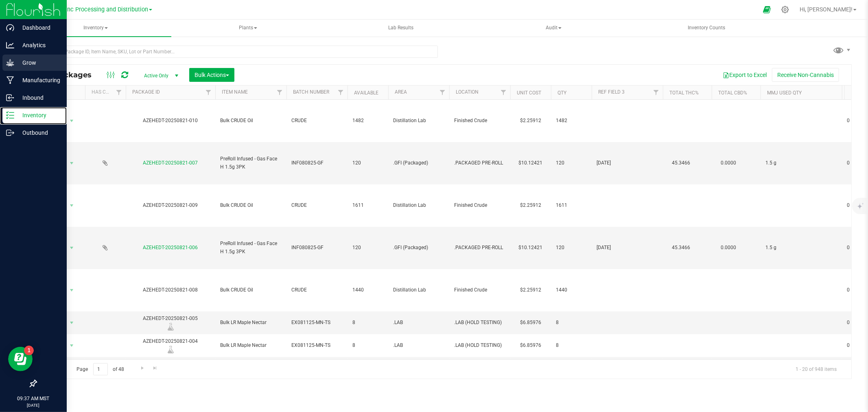 The width and height of the screenshot is (868, 412). Describe the element at coordinates (171, 205) in the screenshot. I see `div: AZEHEDT-20250821-009` at that location.